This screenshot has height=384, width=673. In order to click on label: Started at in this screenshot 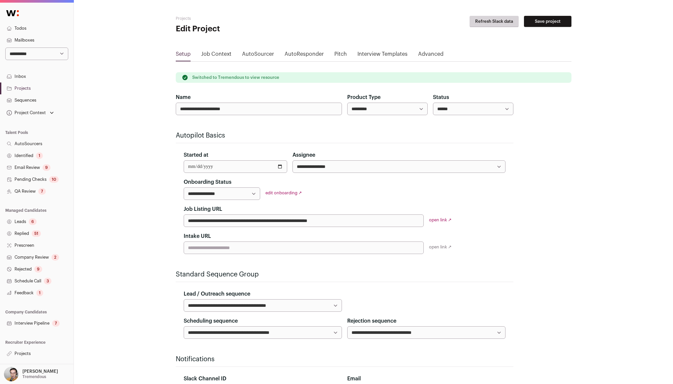, I will do `click(196, 155)`.